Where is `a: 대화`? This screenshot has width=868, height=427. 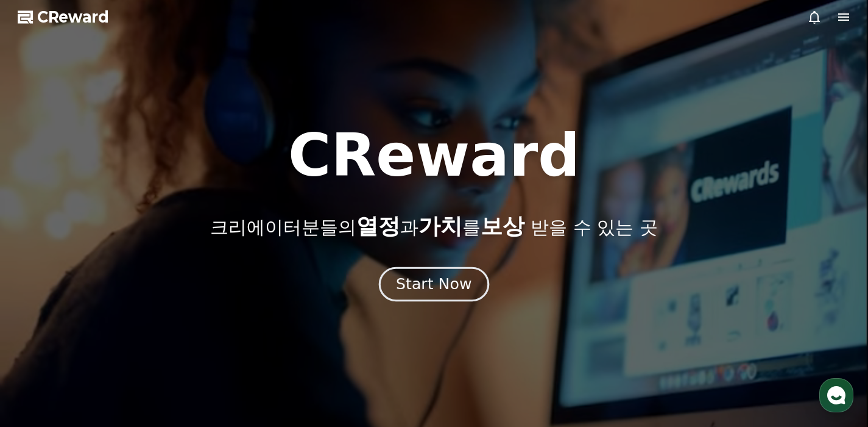
a: 대화 is located at coordinates (119, 341).